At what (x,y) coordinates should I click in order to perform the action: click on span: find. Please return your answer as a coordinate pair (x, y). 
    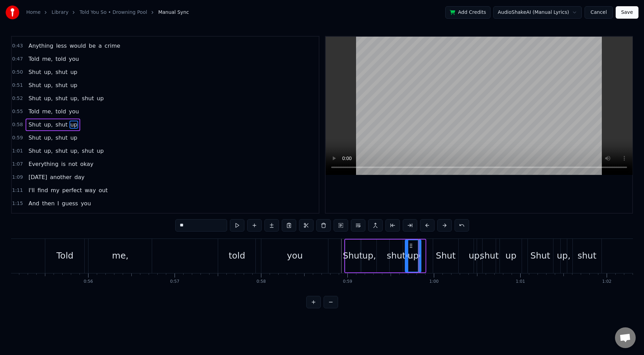
    Looking at the image, I should click on (43, 190).